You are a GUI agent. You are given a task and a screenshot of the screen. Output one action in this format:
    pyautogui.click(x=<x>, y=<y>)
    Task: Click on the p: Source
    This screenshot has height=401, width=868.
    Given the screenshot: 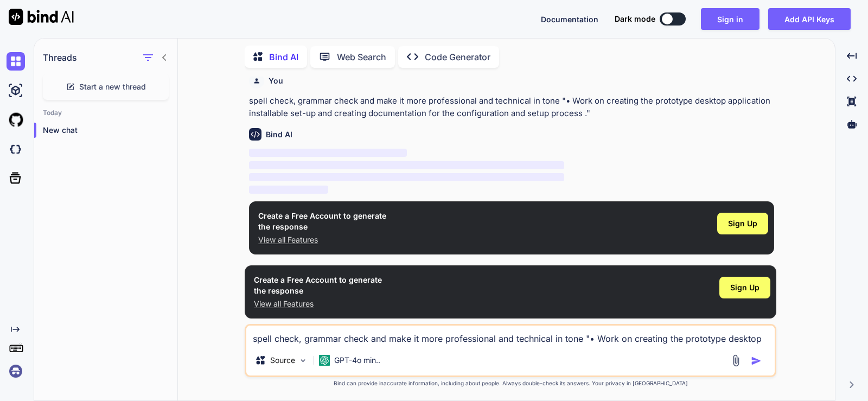 What is the action you would take?
    pyautogui.click(x=282, y=360)
    